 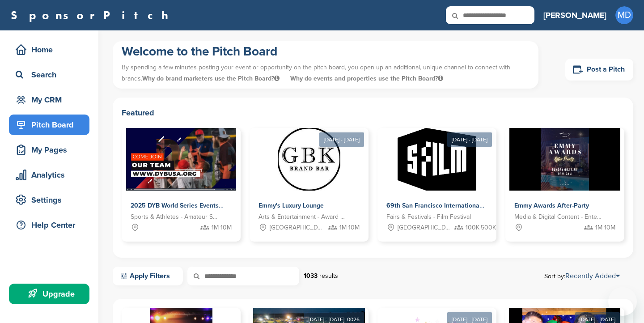 What do you see at coordinates (148, 275) in the screenshot?
I see `a: Apply Filters` at bounding box center [148, 275].